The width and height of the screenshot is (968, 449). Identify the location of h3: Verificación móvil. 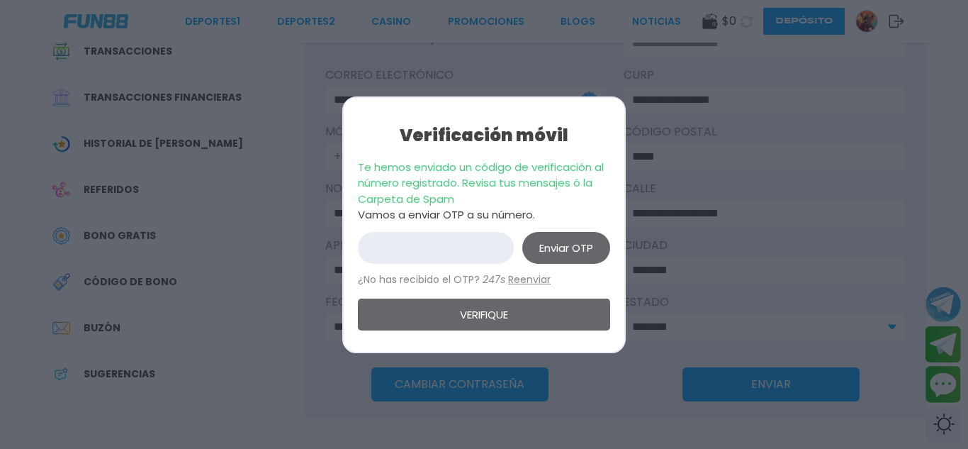
(484, 135).